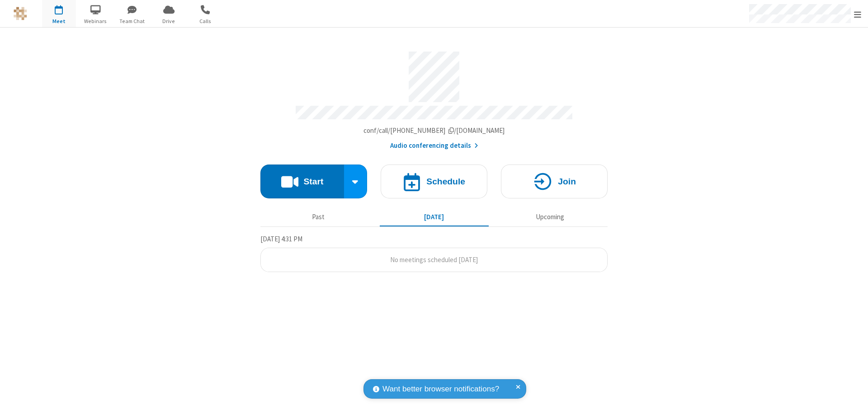  Describe the element at coordinates (302, 181) in the screenshot. I see `button: Start` at that location.